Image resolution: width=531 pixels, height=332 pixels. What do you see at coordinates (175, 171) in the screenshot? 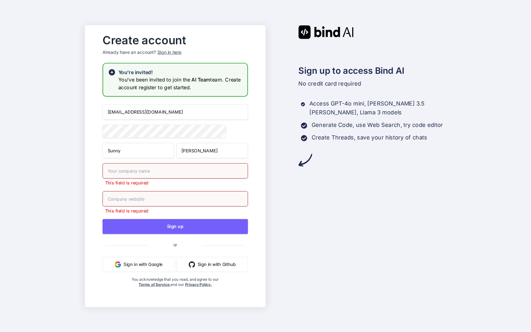
I see `input: Your company name` at bounding box center [175, 171].